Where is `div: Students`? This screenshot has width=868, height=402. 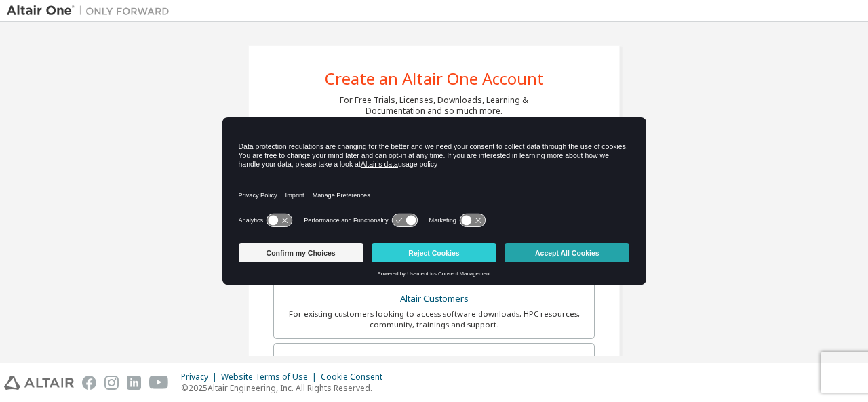
div: Students is located at coordinates (434, 361).